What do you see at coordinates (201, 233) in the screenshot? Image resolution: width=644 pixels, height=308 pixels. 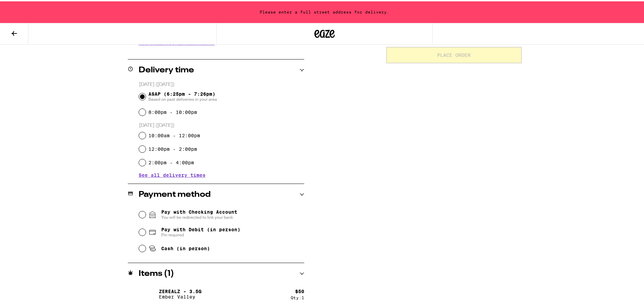 I see `span: Pin required` at bounding box center [201, 233].